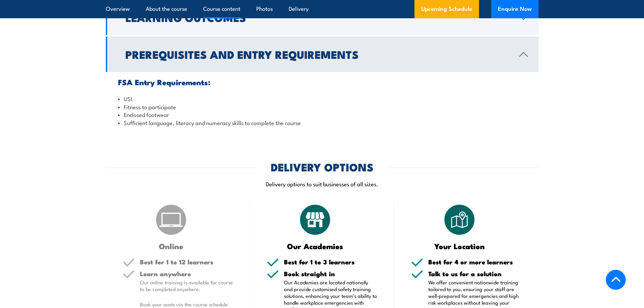 The image size is (644, 308). Describe the element at coordinates (331, 273) in the screenshot. I see `h5: Book straight in` at that location.